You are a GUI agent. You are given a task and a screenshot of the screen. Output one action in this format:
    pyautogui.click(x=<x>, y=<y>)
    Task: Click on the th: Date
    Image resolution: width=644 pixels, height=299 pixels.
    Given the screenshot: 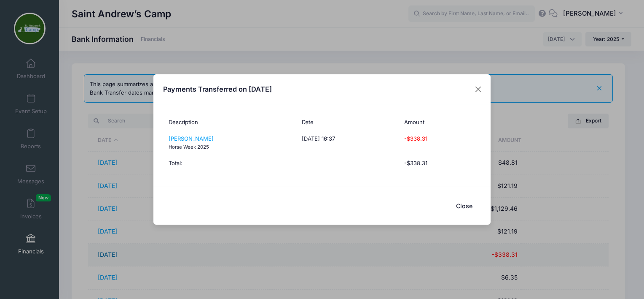 What is the action you would take?
    pyautogui.click(x=349, y=122)
    